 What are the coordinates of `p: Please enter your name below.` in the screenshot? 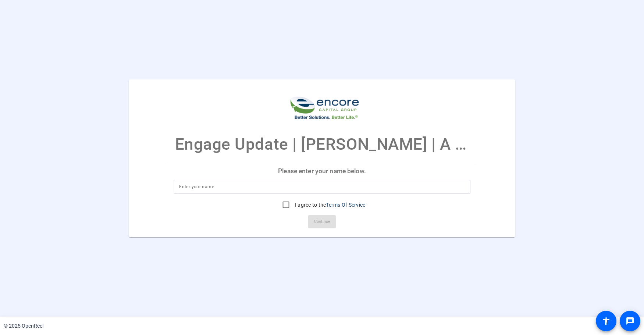 It's located at (322, 171).